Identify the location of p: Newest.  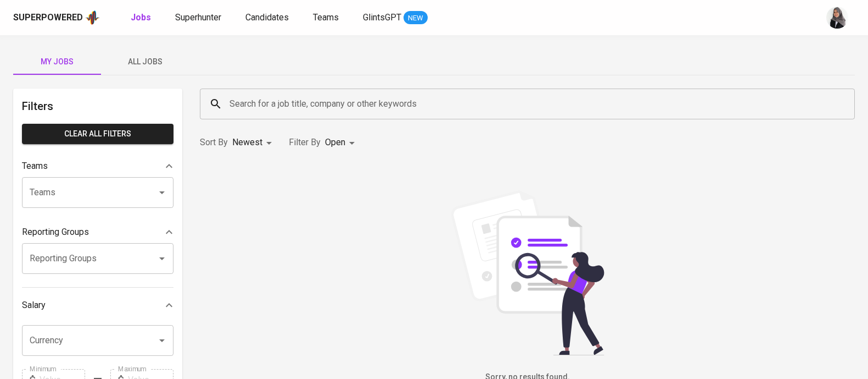
(247, 143).